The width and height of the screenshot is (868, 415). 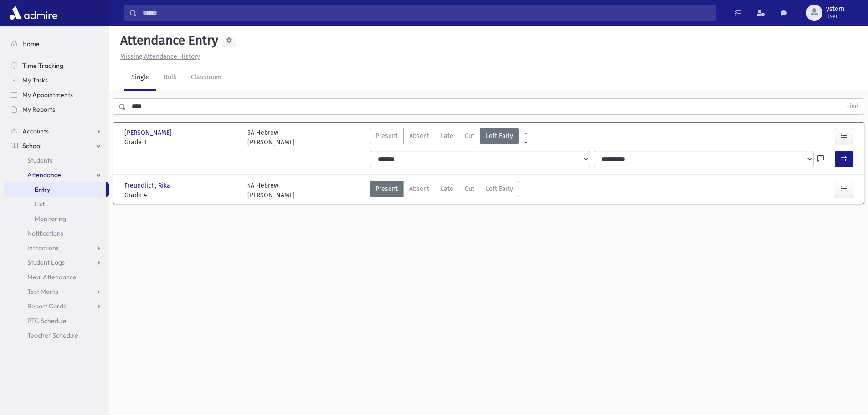 I want to click on span: Accounts, so click(x=36, y=131).